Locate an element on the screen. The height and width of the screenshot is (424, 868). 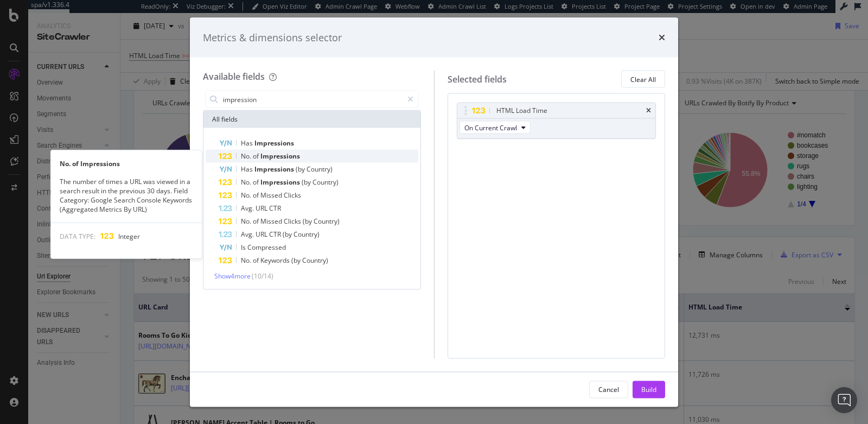
div: Build is located at coordinates (649, 389).